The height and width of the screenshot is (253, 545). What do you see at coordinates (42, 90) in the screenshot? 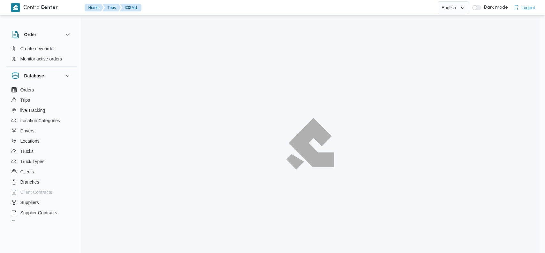
I see `button: Orders` at bounding box center [42, 90].